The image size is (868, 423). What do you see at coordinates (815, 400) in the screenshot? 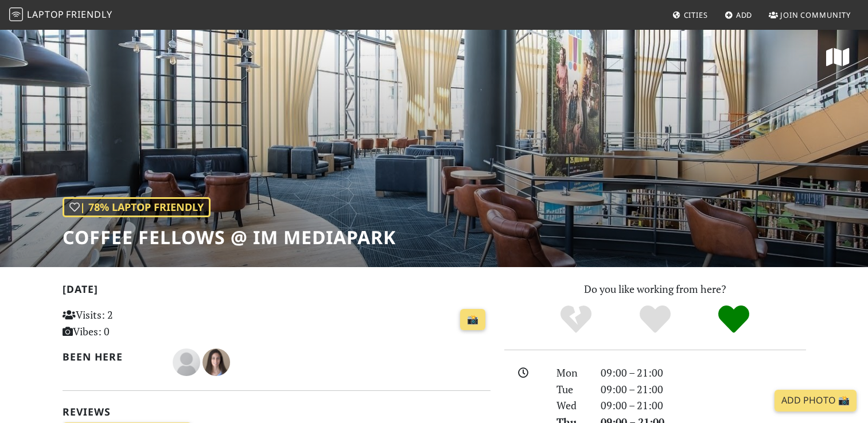
I see `a: Add Photo 📸` at bounding box center [815, 400].